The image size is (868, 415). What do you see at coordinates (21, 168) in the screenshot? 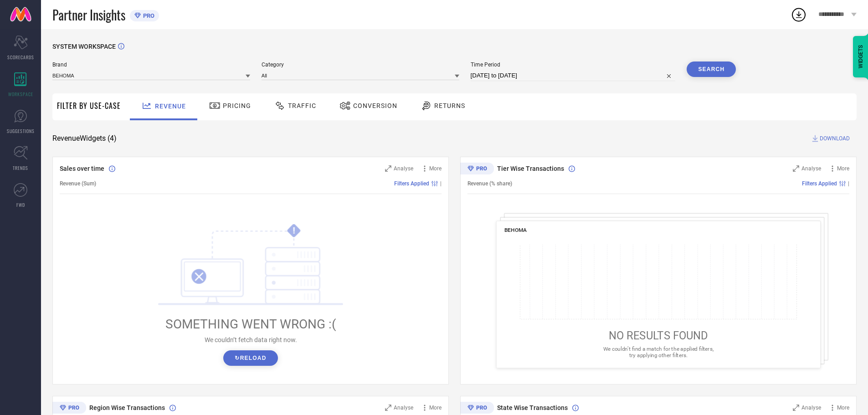
I see `span: TRENDS` at bounding box center [21, 168].